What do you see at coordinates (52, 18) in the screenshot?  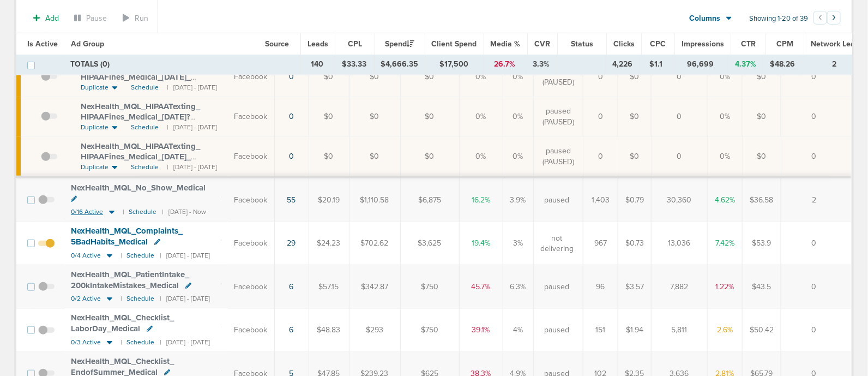 I see `span: Add` at bounding box center [52, 18].